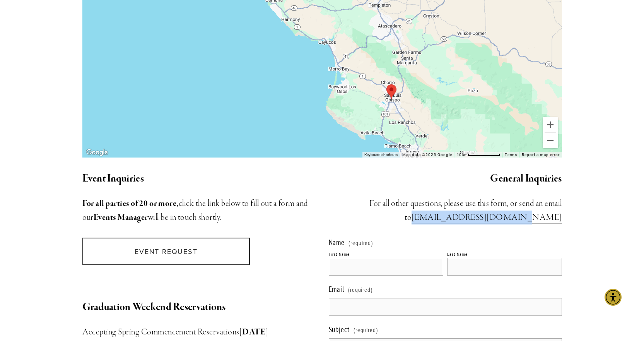 The image size is (644, 341). I want to click on div: Last Name, so click(457, 254).